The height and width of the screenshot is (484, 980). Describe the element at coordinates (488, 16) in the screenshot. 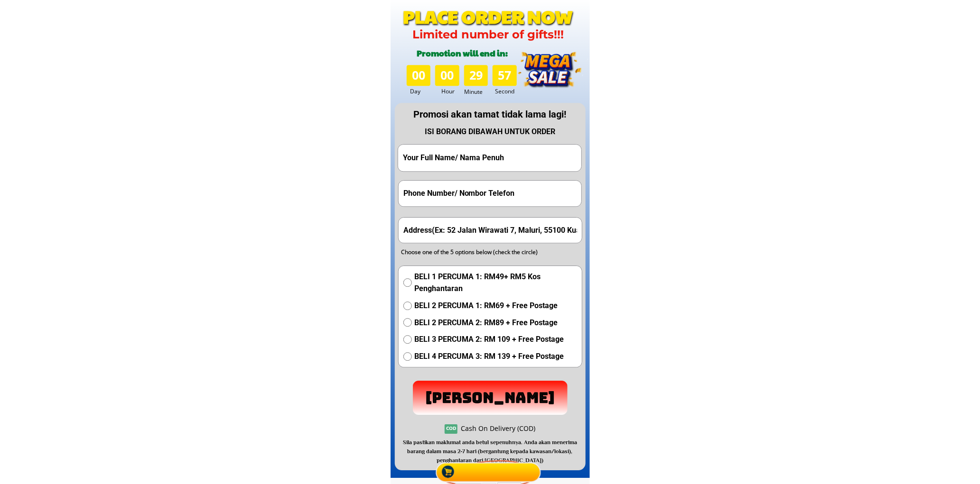

I see `h4: PLACE ORDER NOW` at that location.